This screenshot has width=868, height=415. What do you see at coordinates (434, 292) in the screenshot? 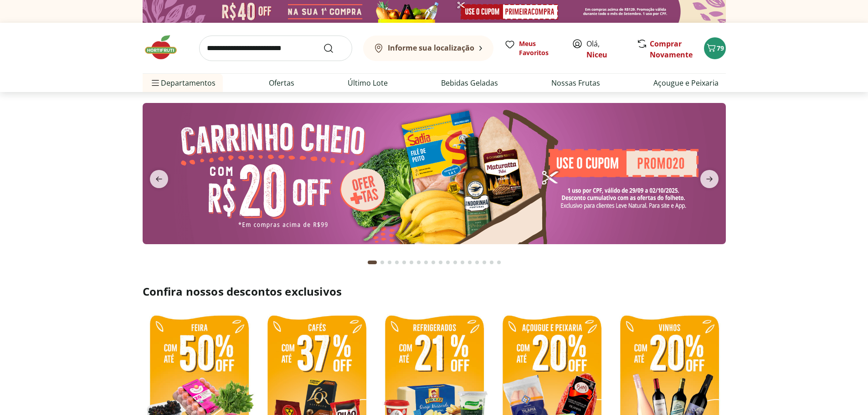
I see `h2: Confira nossos descontos exclusivos` at bounding box center [434, 292].